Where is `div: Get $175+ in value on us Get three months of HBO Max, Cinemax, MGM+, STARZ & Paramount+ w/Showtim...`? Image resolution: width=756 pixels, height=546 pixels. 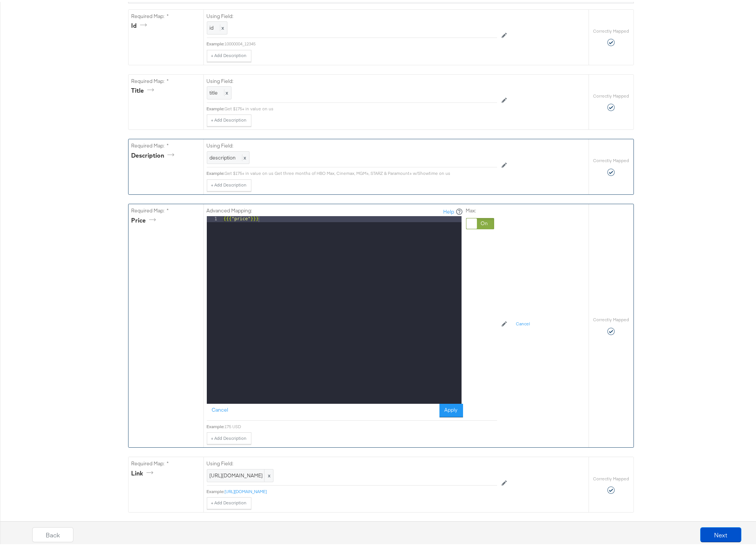 div: Get $175+ in value on us Get three months of HBO Max, Cinemax, MGM+, STARZ & Paramount+ w/Showtim... is located at coordinates (361, 171).